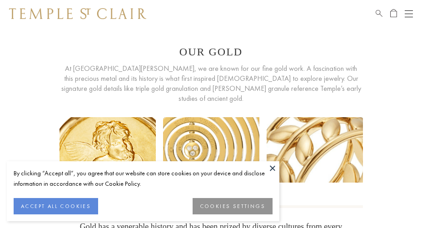 This screenshot has height=228, width=422. Describe the element at coordinates (211, 150) in the screenshot. I see `img: our-gold2_628x.png` at that location.